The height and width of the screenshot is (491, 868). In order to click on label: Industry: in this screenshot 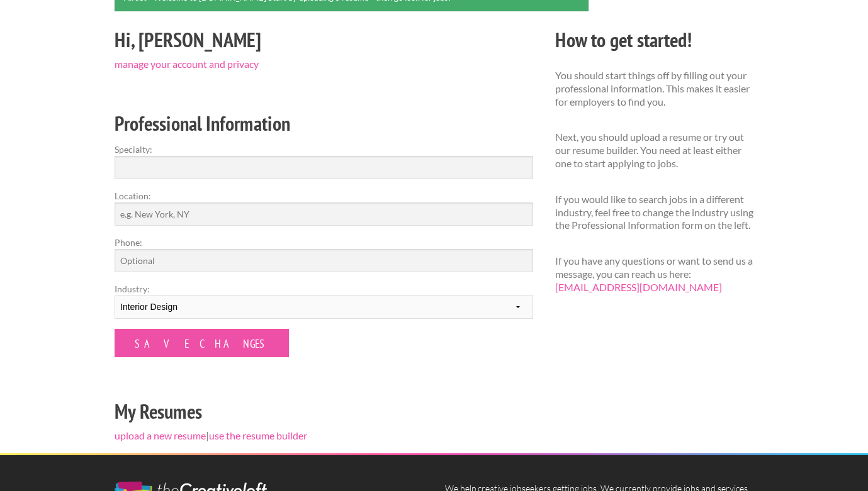, I will do `click(323, 289)`.